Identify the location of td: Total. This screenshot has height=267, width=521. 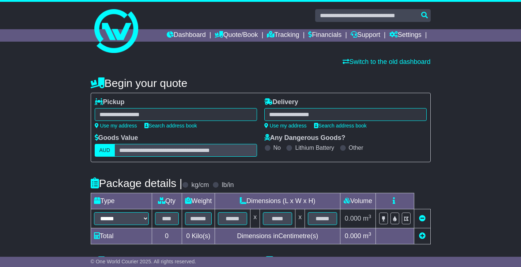
(121, 237).